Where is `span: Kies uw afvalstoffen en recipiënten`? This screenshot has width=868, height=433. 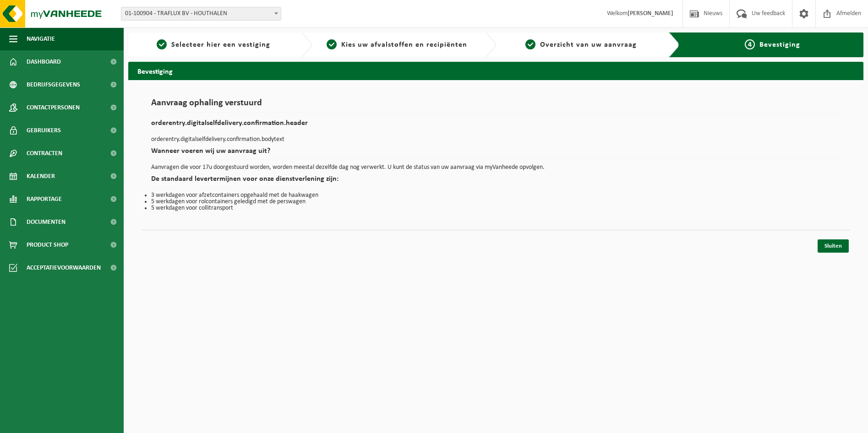 span: Kies uw afvalstoffen en recipiënten is located at coordinates (404, 45).